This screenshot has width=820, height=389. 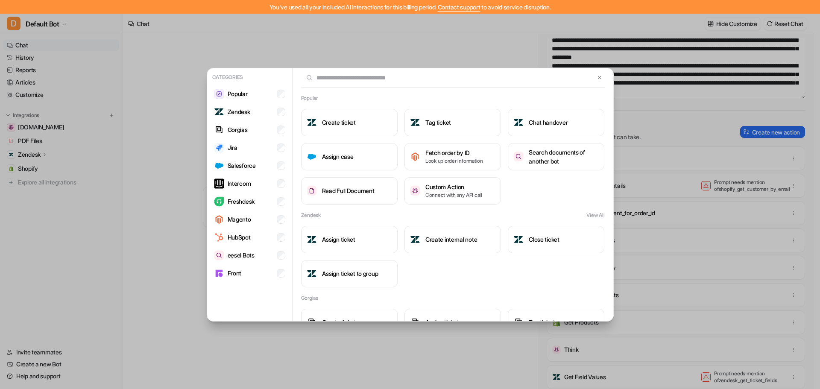 I want to click on button: Custom ActionCustom ActionConnect with any API call, so click(x=453, y=191).